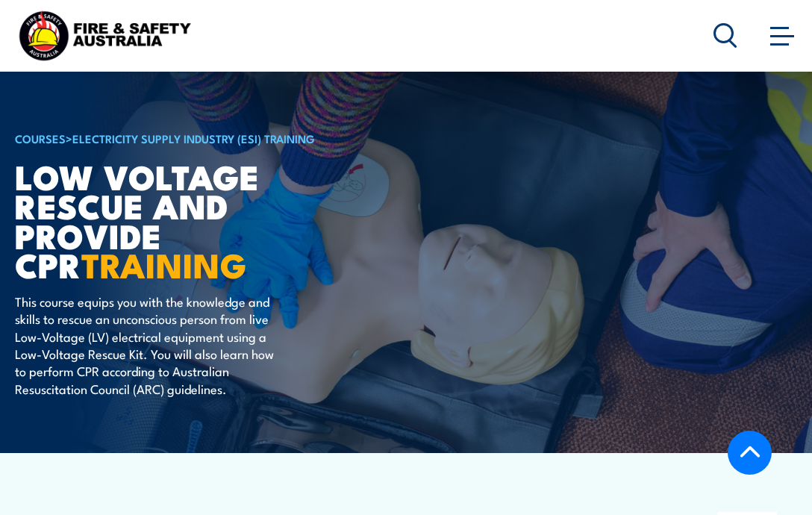 The height and width of the screenshot is (515, 812). What do you see at coordinates (193, 138) in the screenshot?
I see `a: Electricity Supply Industry (ESI) Training` at bounding box center [193, 138].